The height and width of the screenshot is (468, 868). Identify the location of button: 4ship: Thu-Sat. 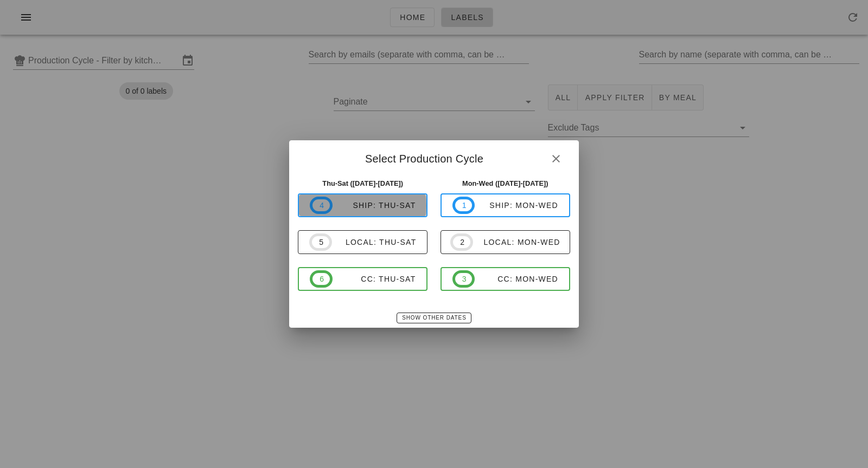
(362, 205).